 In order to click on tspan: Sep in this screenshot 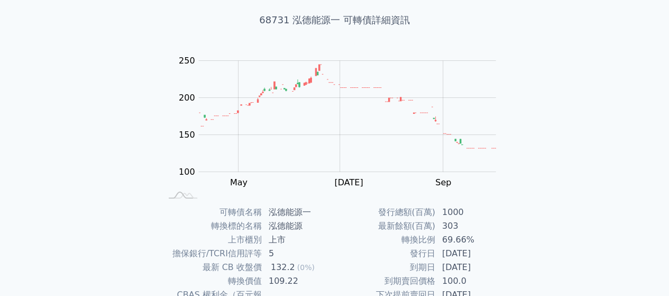, I will do `click(443, 182)`.